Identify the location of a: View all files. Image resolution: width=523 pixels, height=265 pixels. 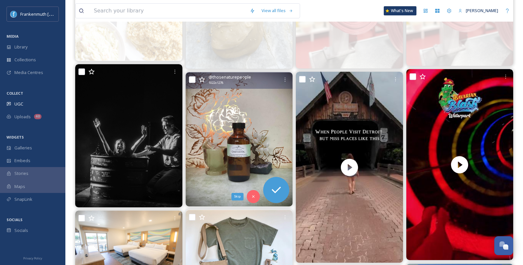
(277, 10).